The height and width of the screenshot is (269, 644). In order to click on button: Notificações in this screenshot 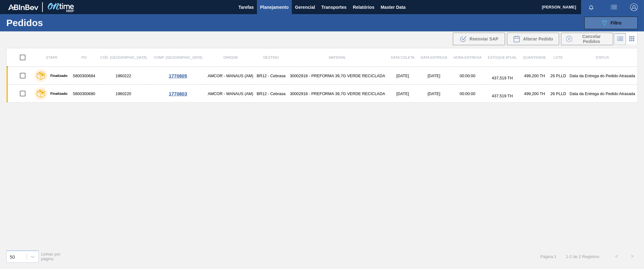, I will do `click(591, 7)`.